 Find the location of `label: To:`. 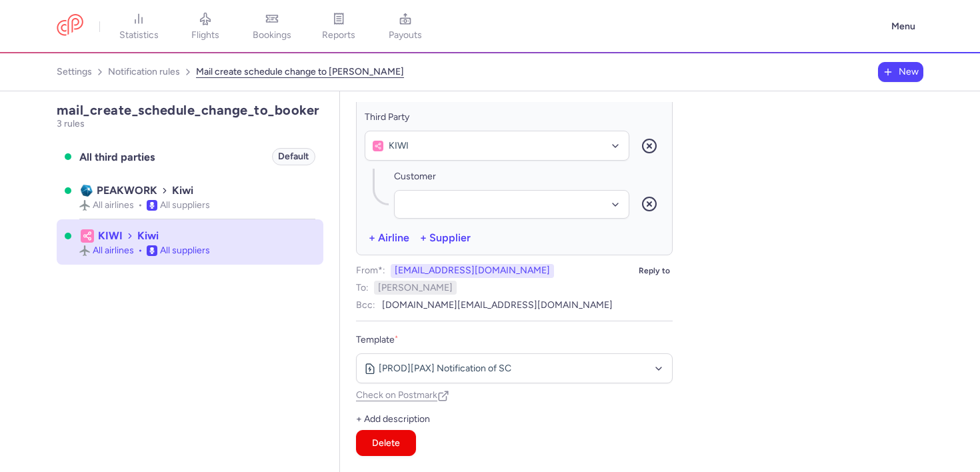

label: To: is located at coordinates (362, 288).